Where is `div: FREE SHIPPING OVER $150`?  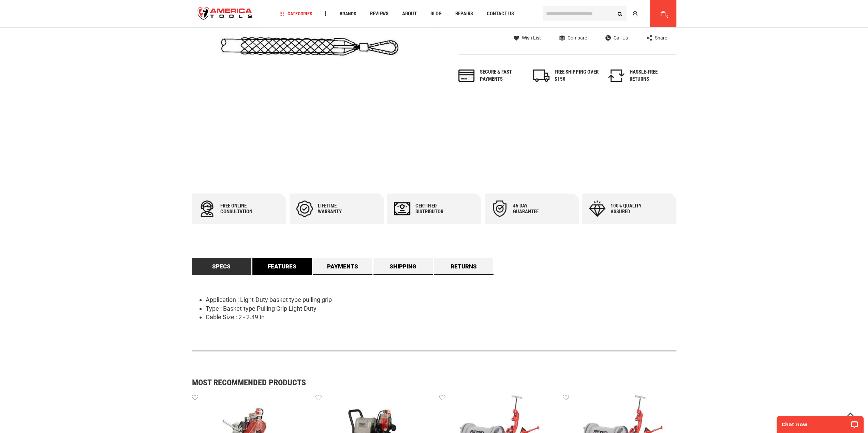 div: FREE SHIPPING OVER $150 is located at coordinates (576, 76).